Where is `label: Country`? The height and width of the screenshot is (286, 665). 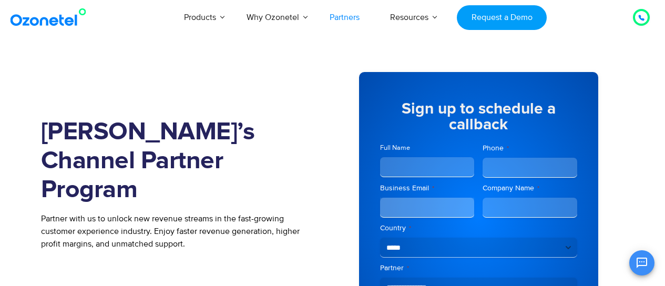
label: Country is located at coordinates (478, 228).